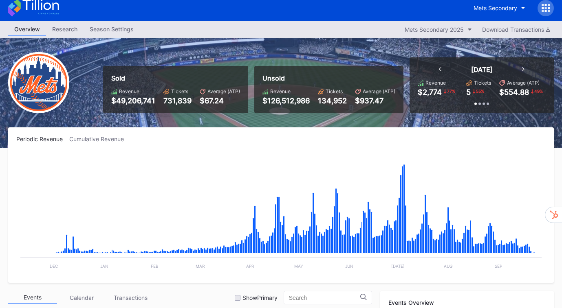 The width and height of the screenshot is (562, 308). Describe the element at coordinates (281, 214) in the screenshot. I see `svg: Chart title` at that location.